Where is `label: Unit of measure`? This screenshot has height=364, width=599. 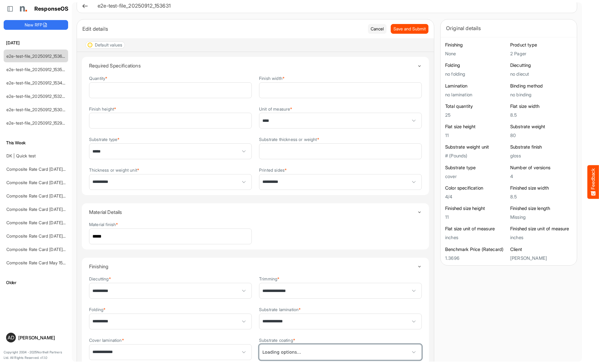 label: Unit of measure is located at coordinates (276, 109).